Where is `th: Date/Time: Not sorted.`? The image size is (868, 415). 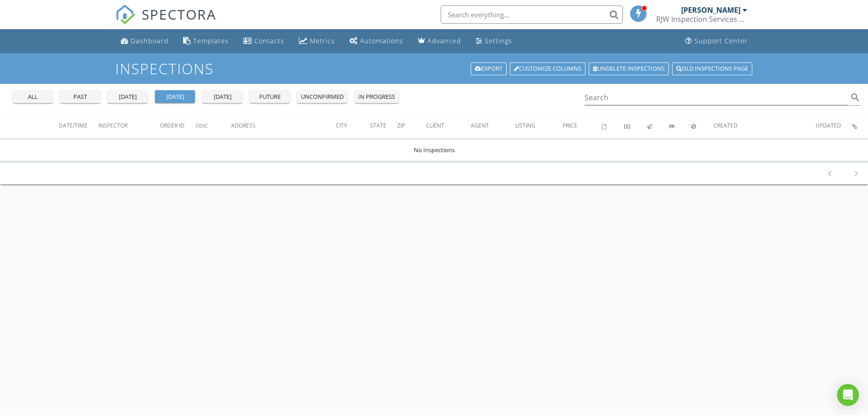 th: Date/Time: Not sorted. is located at coordinates (78, 126).